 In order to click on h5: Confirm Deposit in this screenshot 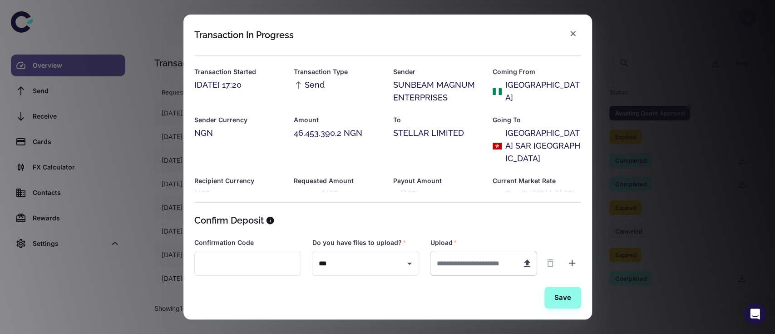, I will do `click(229, 220)`.